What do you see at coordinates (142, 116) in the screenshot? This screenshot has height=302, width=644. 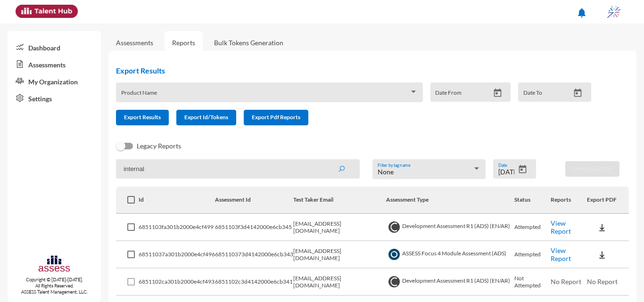 I see `span: Export Results` at bounding box center [142, 116].